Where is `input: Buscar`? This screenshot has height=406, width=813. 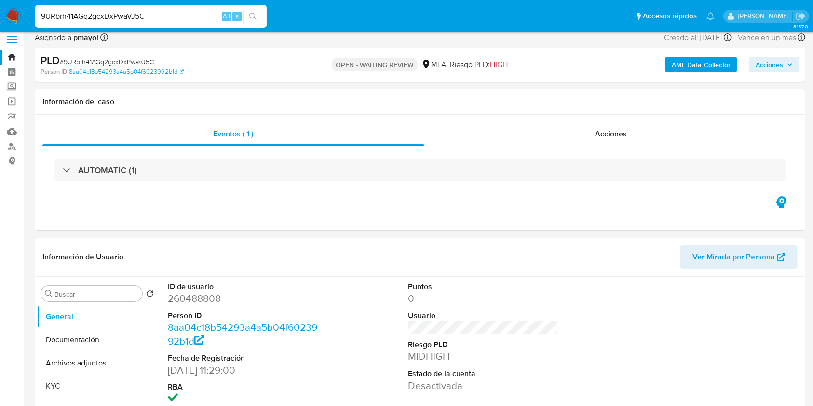
input: Buscar is located at coordinates (96, 294).